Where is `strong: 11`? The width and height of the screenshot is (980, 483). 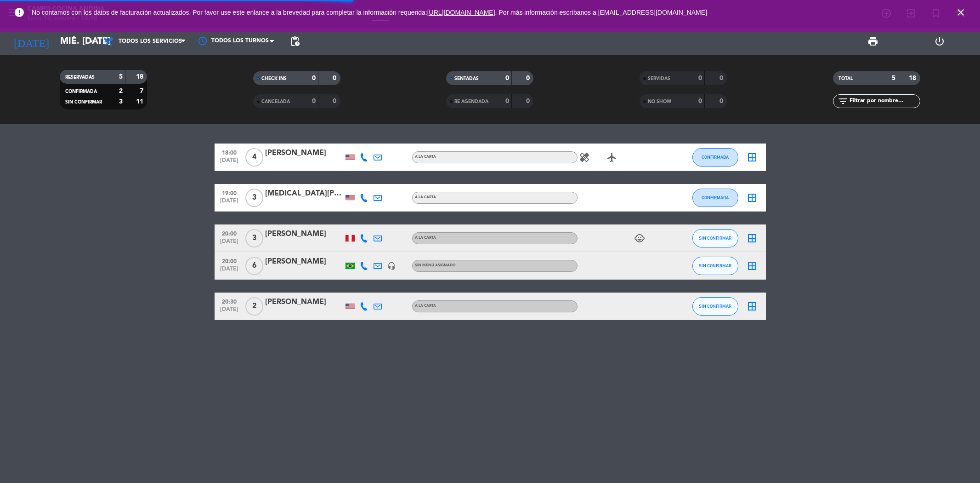
strong: 11 is located at coordinates (141, 102).